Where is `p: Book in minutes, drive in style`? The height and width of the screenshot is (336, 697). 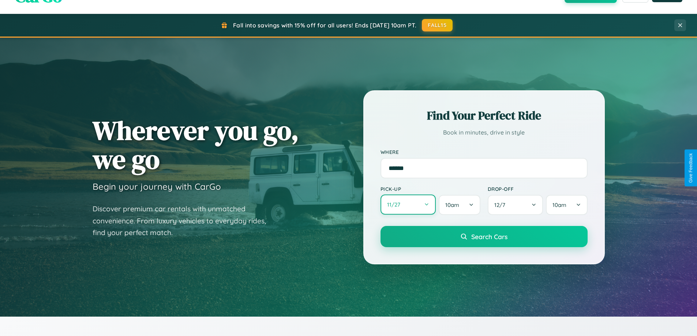 p: Book in minutes, drive in style is located at coordinates (484, 132).